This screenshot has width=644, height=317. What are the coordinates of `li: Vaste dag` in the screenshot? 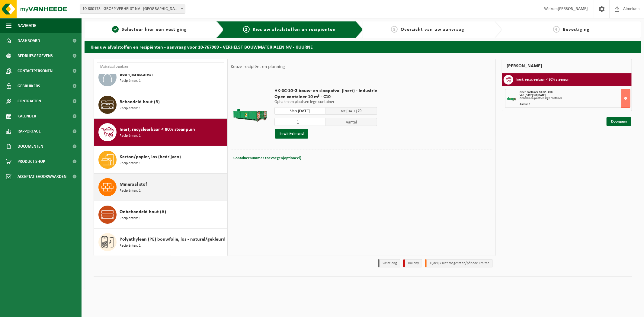 It's located at (389, 263).